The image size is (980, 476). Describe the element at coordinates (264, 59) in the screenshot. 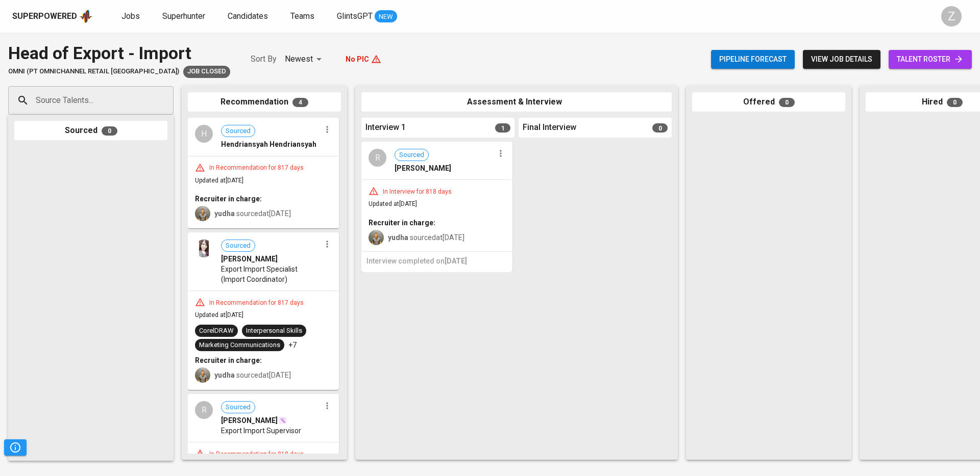

I see `p: Sort By` at that location.